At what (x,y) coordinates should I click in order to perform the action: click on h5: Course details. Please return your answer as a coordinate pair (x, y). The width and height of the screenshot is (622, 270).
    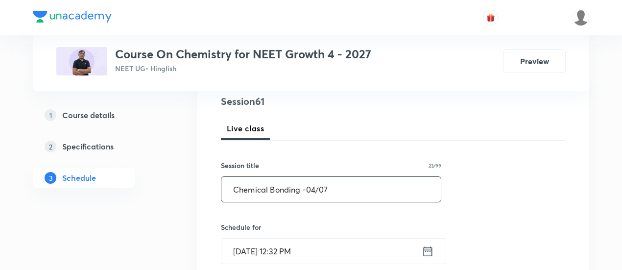
    Looking at the image, I should click on (88, 115).